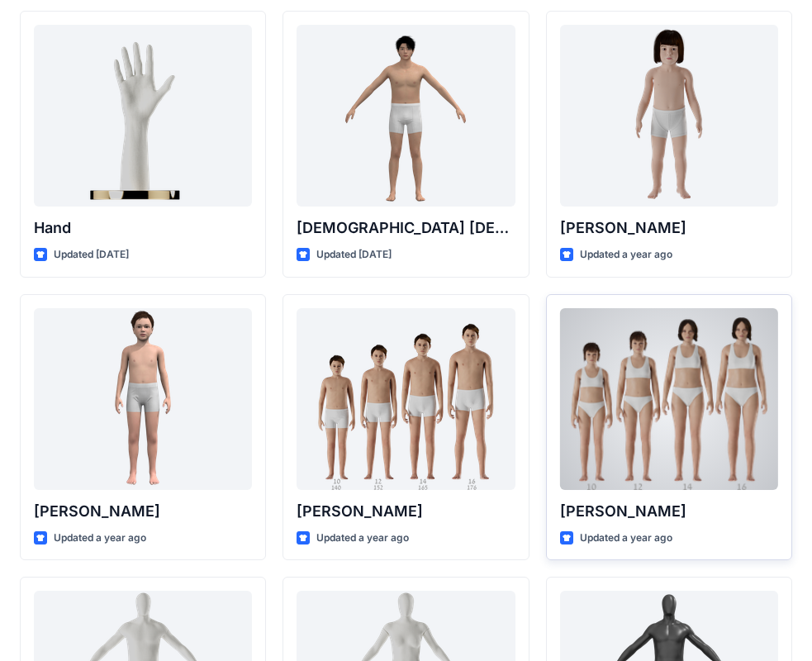  Describe the element at coordinates (143, 228) in the screenshot. I see `p: Hand` at that location.